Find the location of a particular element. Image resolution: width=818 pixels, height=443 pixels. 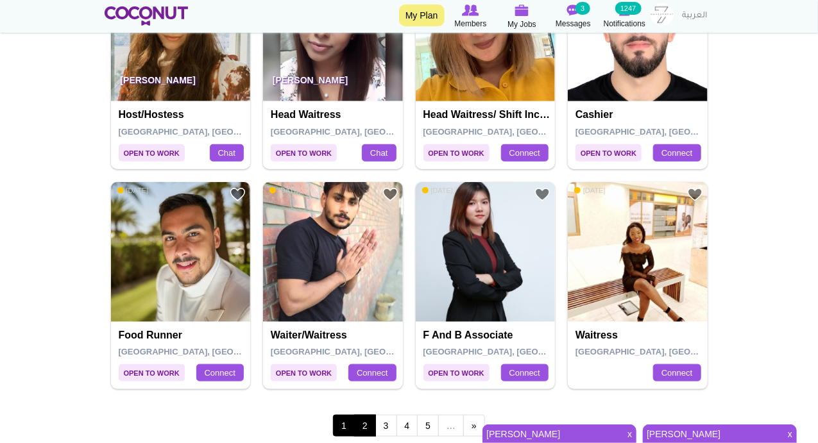

span: My Jobs is located at coordinates (522, 24).